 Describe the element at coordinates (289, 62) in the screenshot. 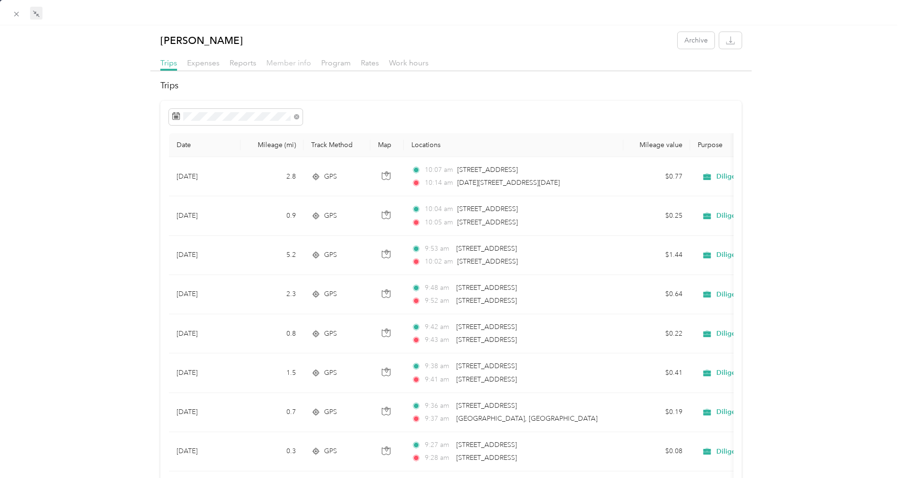

I see `span: Member info` at that location.